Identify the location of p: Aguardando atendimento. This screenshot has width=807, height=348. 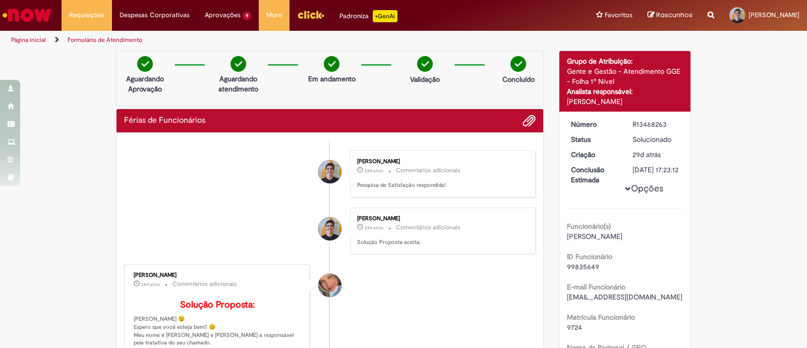
(238, 84).